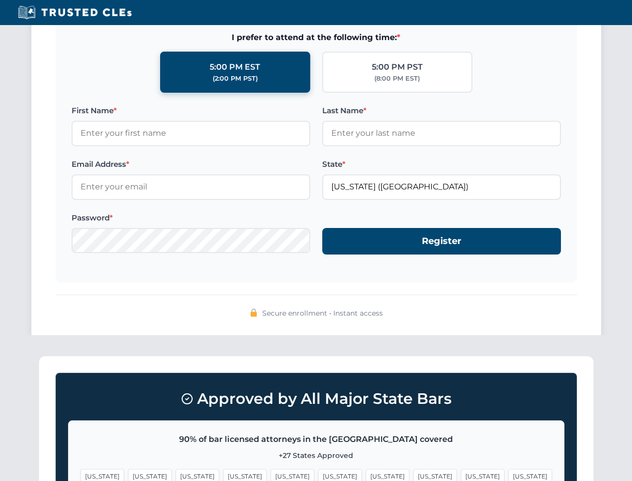 This screenshot has width=632, height=481. I want to click on span: I prefer to attend at the following time:, so click(316, 38).